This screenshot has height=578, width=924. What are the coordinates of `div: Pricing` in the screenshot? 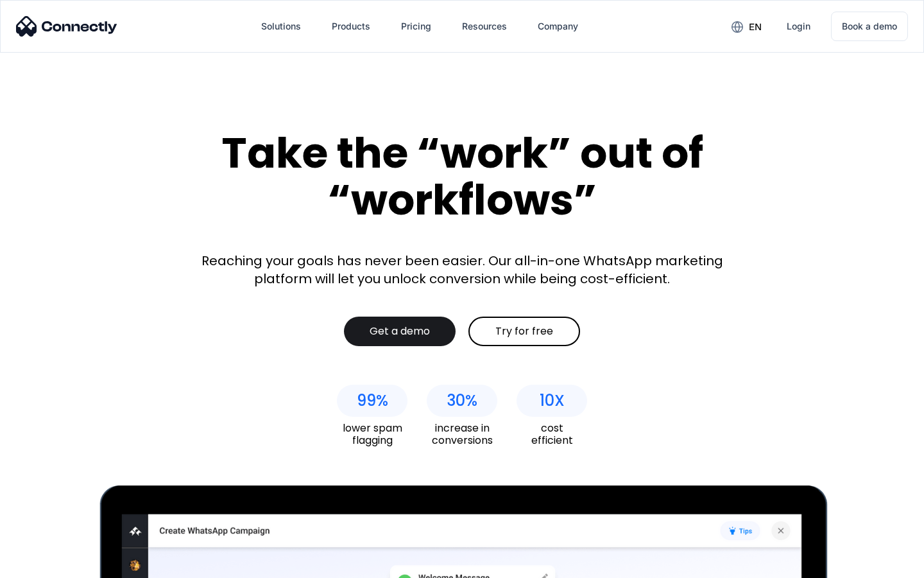 It's located at (416, 27).